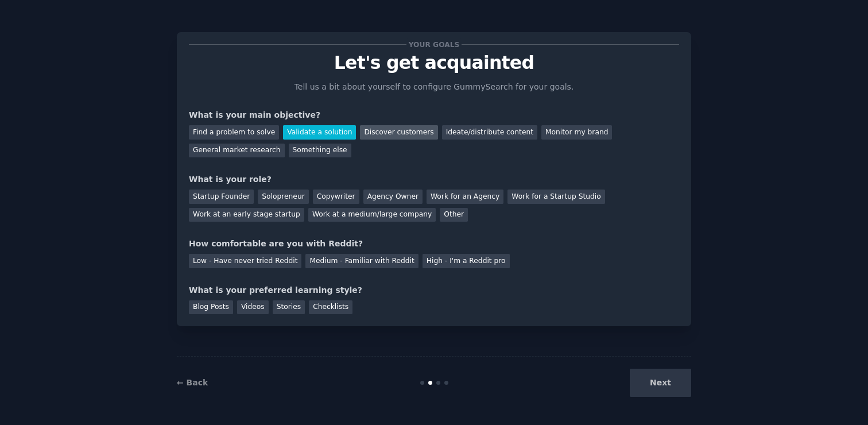 The image size is (868, 425). I want to click on div: Work at a medium/large company, so click(372, 215).